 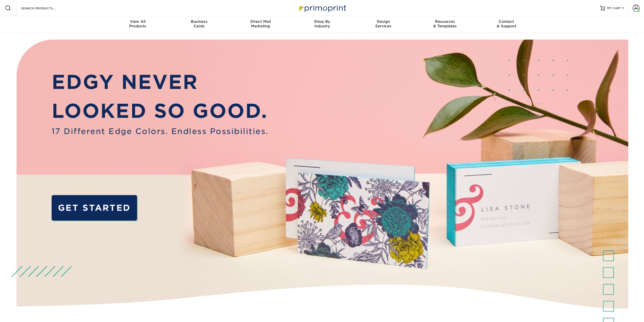 What do you see at coordinates (322, 24) in the screenshot?
I see `div: Industry` at bounding box center [322, 24].